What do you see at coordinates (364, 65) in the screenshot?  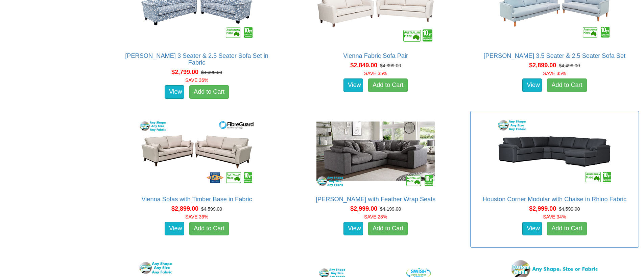 I see `span: $2,849.00` at bounding box center [364, 65].